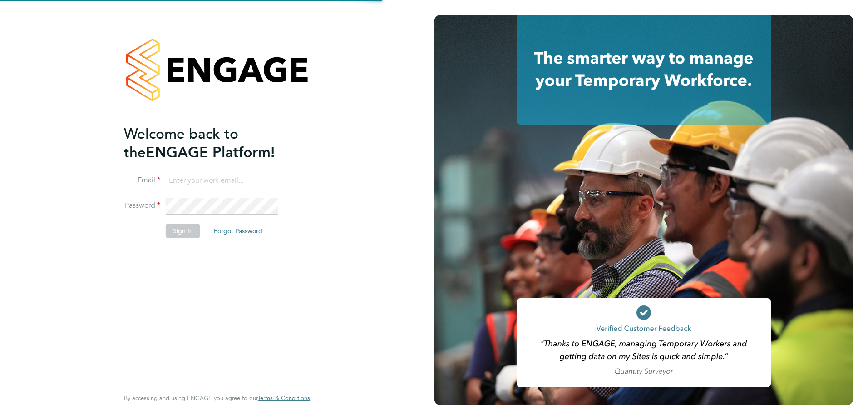  Describe the element at coordinates (212, 143) in the screenshot. I see `h2: ENGAGE Platform!` at that location.